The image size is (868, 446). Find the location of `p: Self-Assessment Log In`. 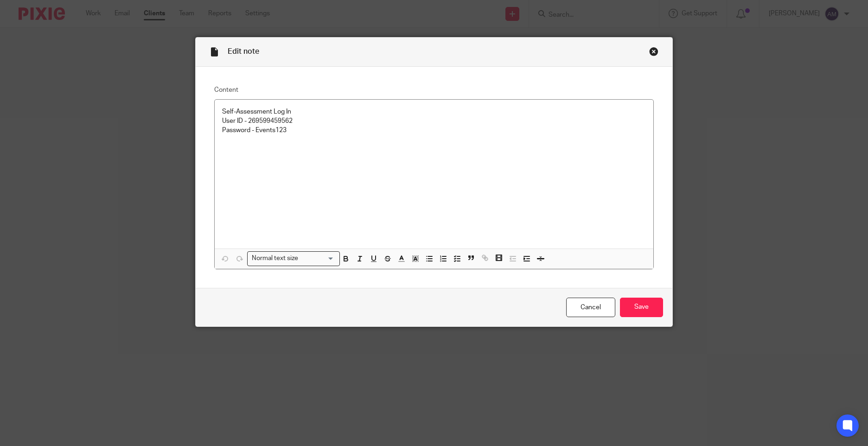

p: Self-Assessment Log In is located at coordinates (434, 112).